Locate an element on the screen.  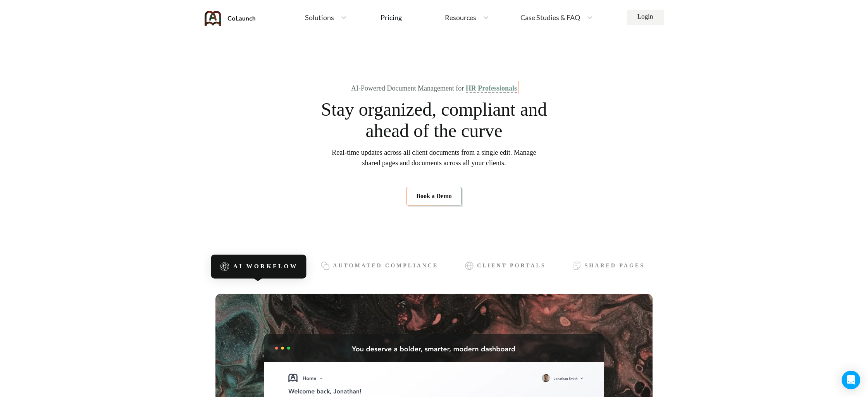
a: Login is located at coordinates (645, 18).